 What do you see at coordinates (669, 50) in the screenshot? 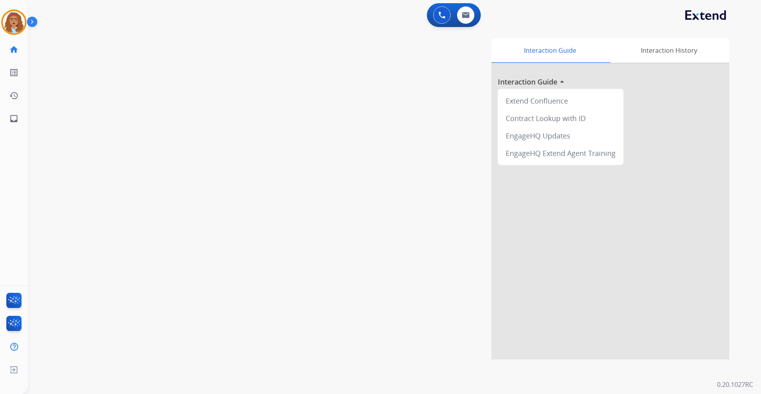
I see `div: Interaction History` at bounding box center [669, 50].